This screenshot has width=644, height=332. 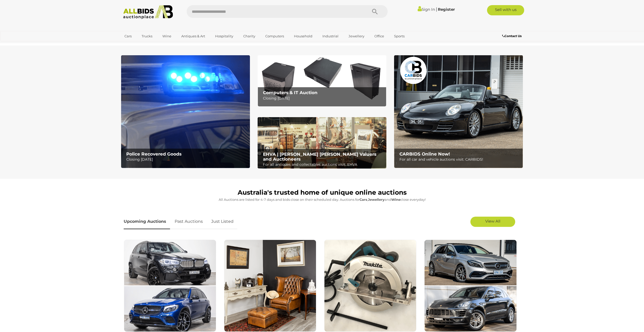 I want to click on b: Contact Us, so click(x=512, y=36).